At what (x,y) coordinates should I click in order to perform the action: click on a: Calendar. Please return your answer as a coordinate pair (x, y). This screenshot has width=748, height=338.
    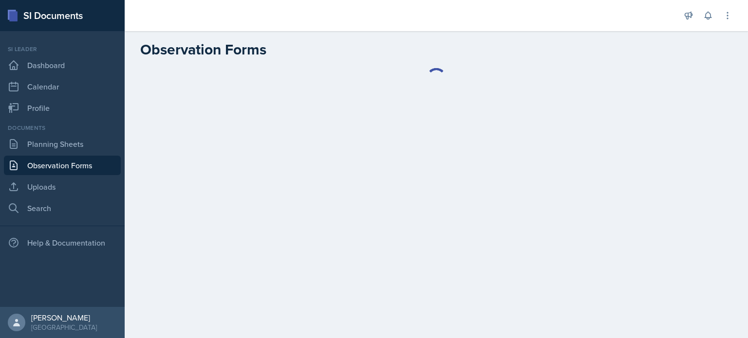
    Looking at the image, I should click on (62, 87).